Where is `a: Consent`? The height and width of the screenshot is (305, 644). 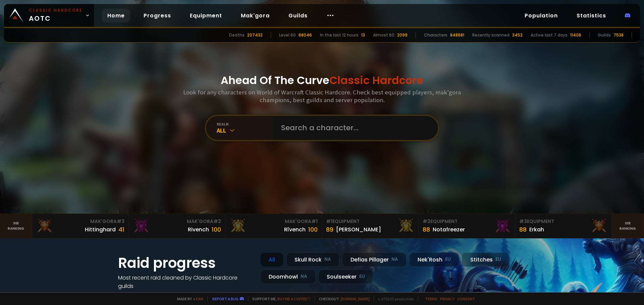 a: Consent is located at coordinates (466, 299).